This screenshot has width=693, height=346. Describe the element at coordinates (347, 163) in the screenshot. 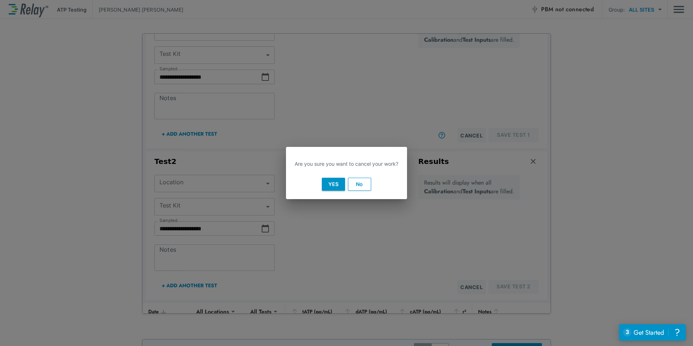

I see `p: Are you sure you want to cancel your work?` at that location.